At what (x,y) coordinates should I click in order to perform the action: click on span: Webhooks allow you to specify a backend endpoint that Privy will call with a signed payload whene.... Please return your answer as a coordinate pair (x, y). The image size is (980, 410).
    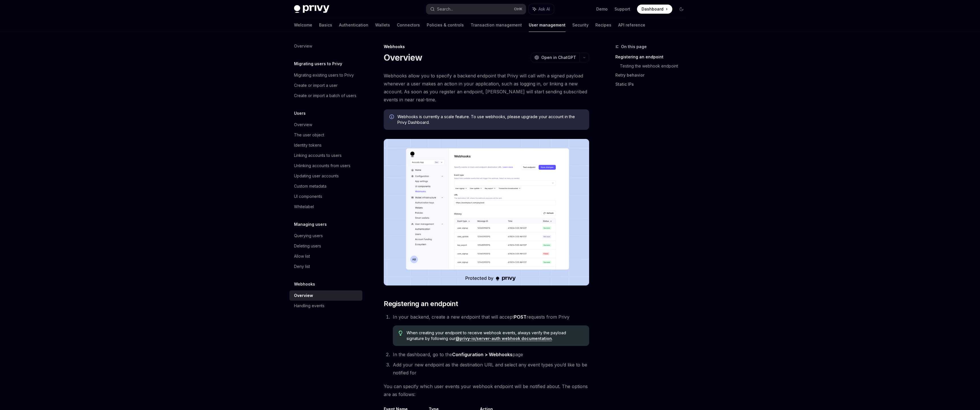
    Looking at the image, I should click on (487, 88).